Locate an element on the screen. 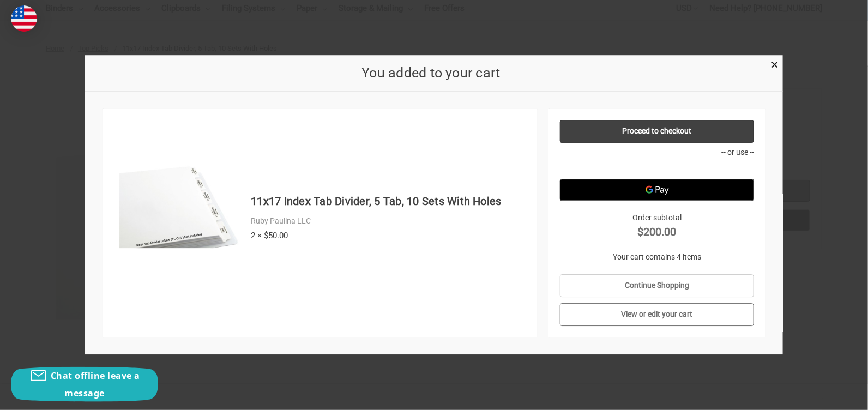 This screenshot has height=410, width=868. h4: 11x17 Index Tab Divider, 5 Tab, 10 Sets With Holes is located at coordinates (388, 201).